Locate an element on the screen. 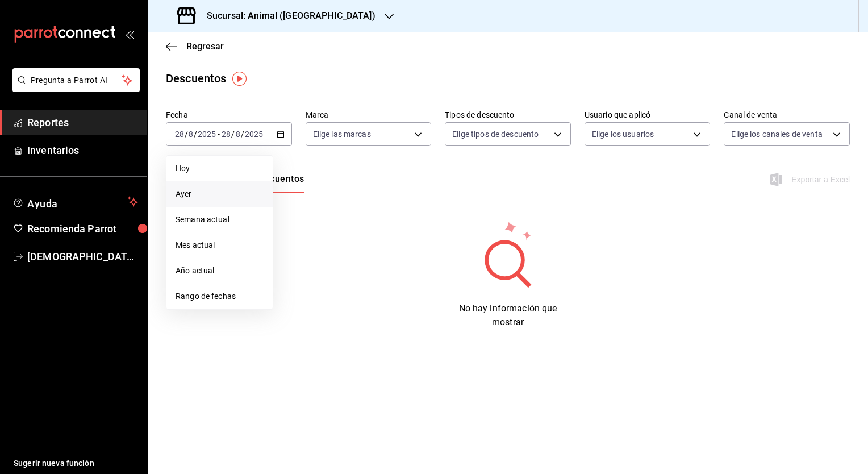 The width and height of the screenshot is (868, 474). div: Descuentos is located at coordinates (196, 78).